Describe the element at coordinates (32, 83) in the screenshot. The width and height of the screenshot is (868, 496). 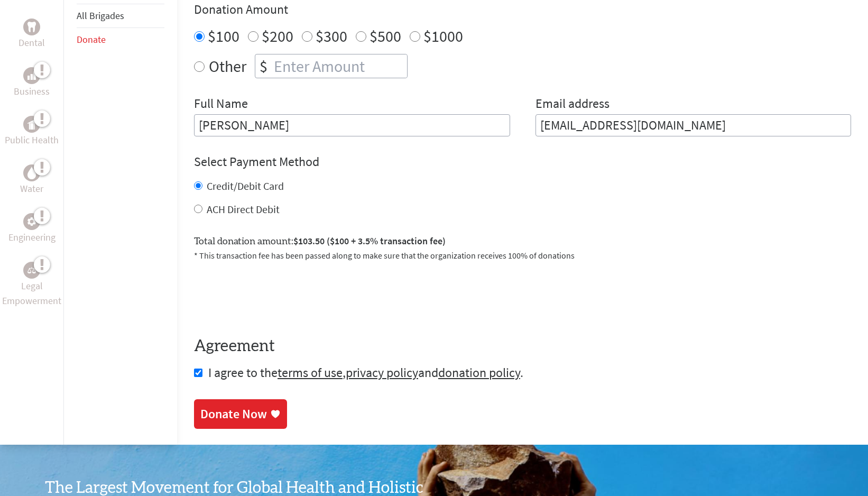
I see `a: BusinessBusiness` at that location.